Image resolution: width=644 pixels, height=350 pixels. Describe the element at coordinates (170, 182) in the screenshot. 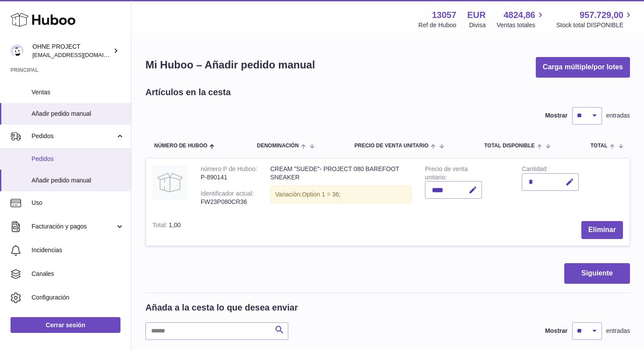

I see `img: CREAM "SUEDE"- PROJECT 080 BAREFOOT SNEAKER` at that location.